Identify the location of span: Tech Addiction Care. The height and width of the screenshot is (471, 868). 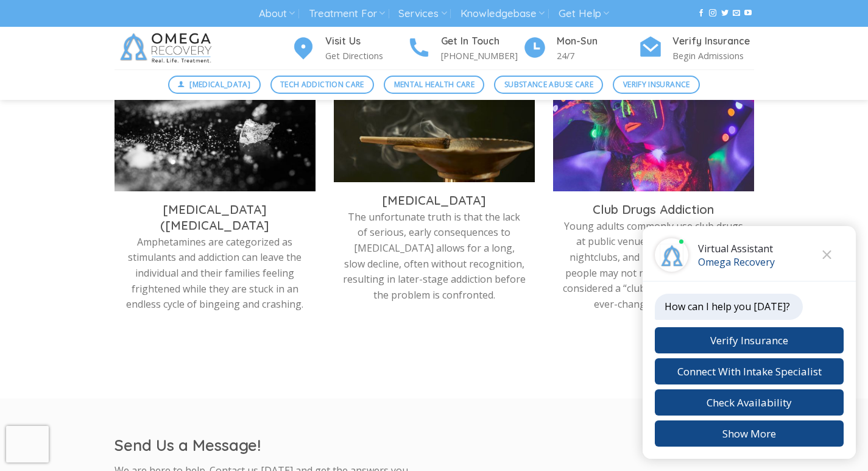
(322, 84).